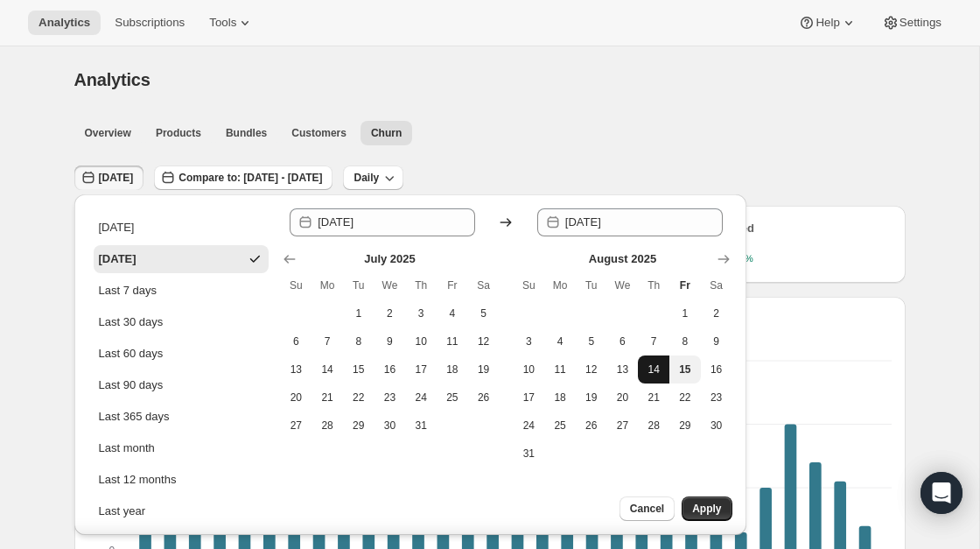 The image size is (980, 549). Describe the element at coordinates (390, 341) in the screenshot. I see `button: Wednesday July 9 2025` at that location.